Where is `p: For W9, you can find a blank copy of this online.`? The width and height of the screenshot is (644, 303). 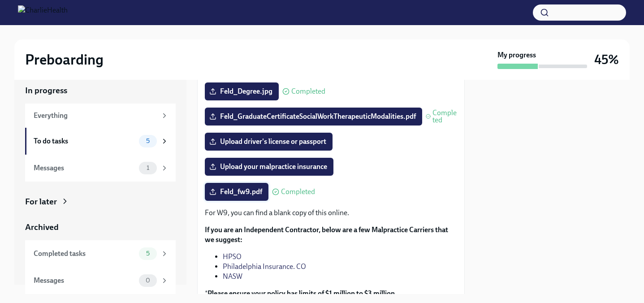
p: For W9, you can find a blank copy of this online. is located at coordinates (331, 213).